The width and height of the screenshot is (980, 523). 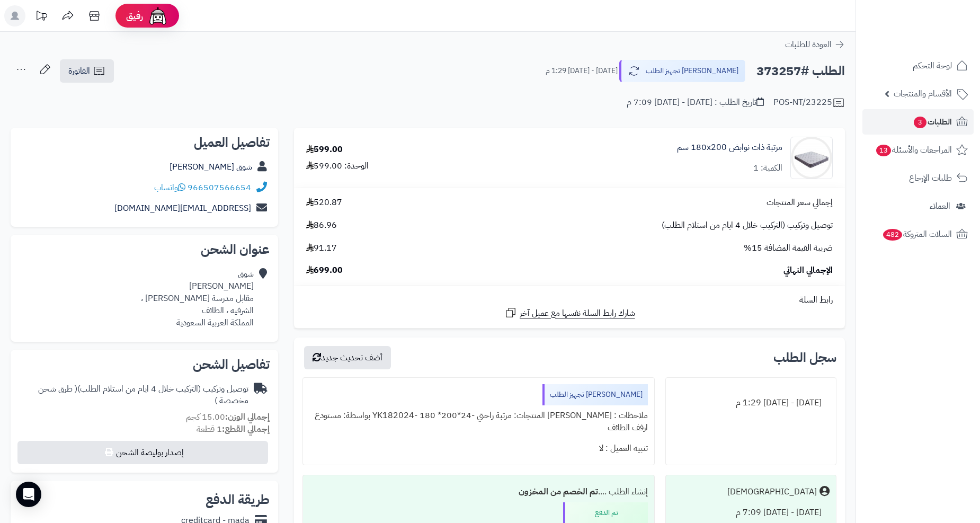 What do you see at coordinates (144, 249) in the screenshot?
I see `h2: عنوان الشحن` at bounding box center [144, 249].